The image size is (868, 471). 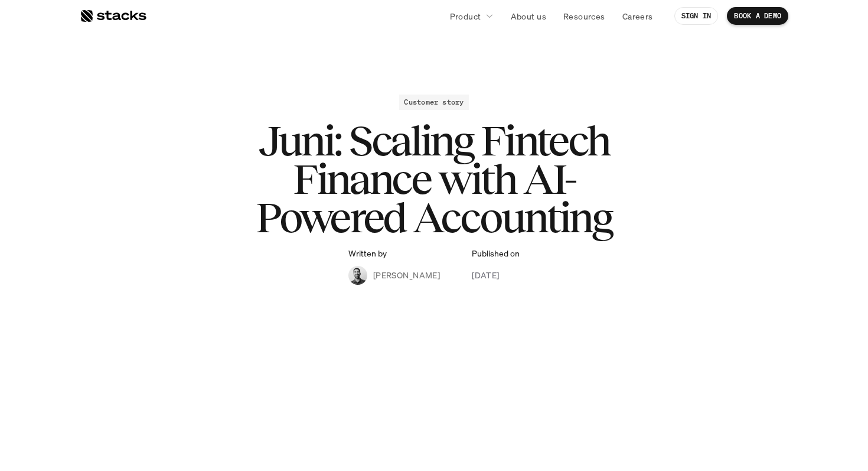 I want to click on a: Resources, so click(x=584, y=16).